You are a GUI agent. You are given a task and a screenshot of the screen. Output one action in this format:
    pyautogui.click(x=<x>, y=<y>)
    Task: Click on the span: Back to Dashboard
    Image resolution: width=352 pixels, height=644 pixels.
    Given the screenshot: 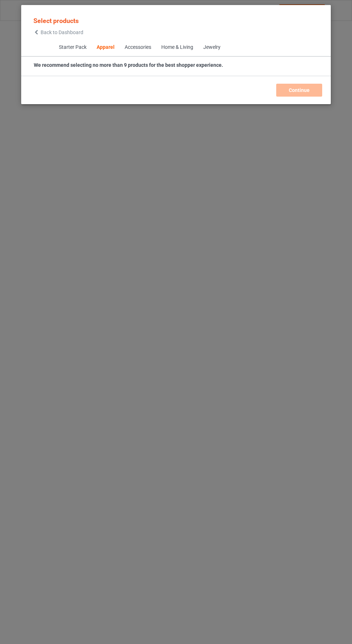 What is the action you would take?
    pyautogui.click(x=62, y=33)
    